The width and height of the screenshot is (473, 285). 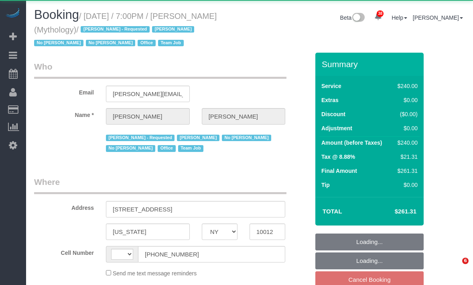 I want to click on label: Amount (before Taxes), so click(x=352, y=143).